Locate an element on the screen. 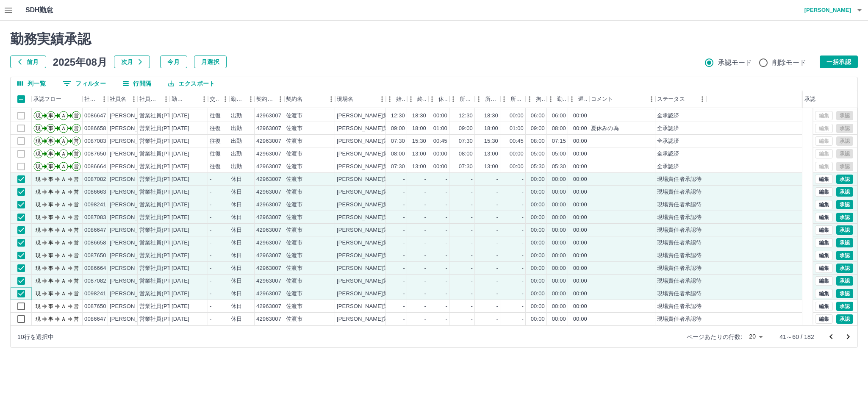  div: 勤務区分 is located at coordinates (242, 99).